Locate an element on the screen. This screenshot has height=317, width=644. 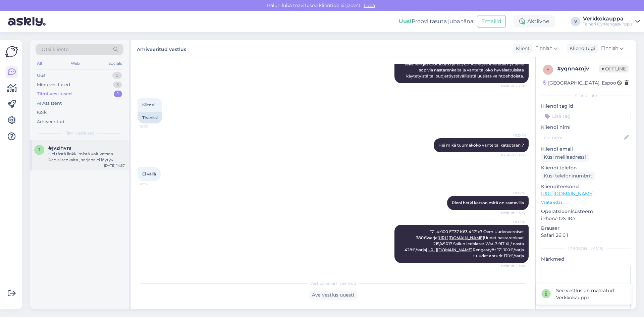
p: Vaata edasi ... is located at coordinates (585, 202).